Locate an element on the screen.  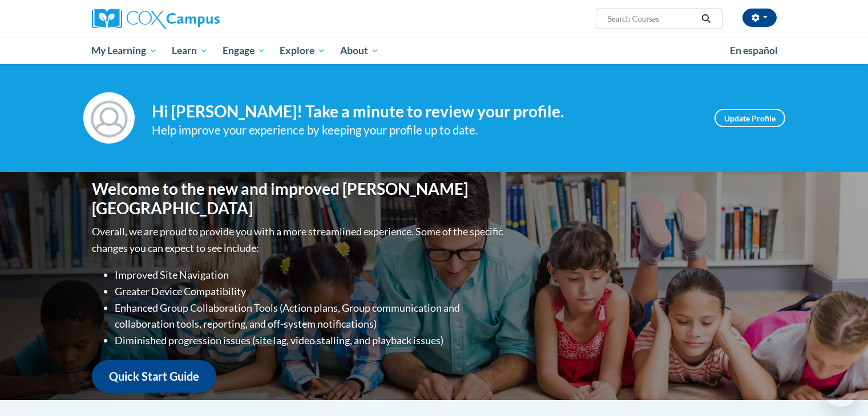
span: Engage is located at coordinates (244, 51).